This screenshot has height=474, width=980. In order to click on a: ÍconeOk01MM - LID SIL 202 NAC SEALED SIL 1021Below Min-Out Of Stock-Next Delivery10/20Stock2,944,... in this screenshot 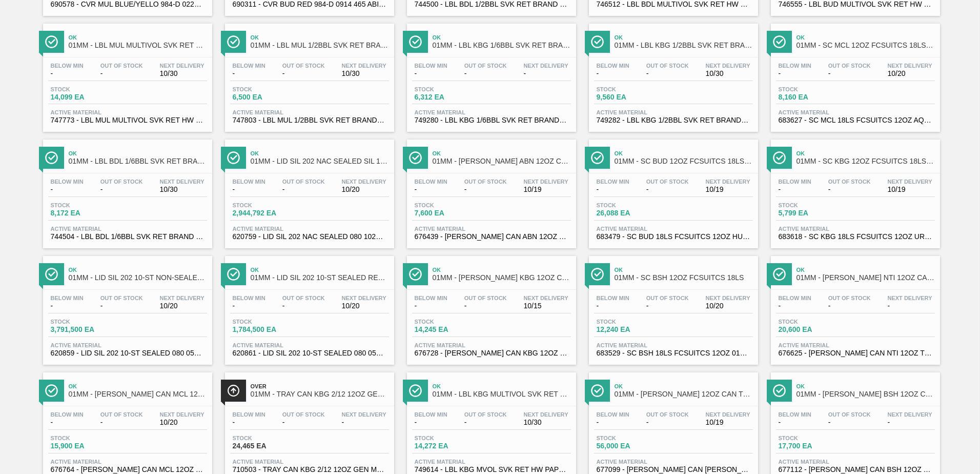, I will do `click(308, 189)`.